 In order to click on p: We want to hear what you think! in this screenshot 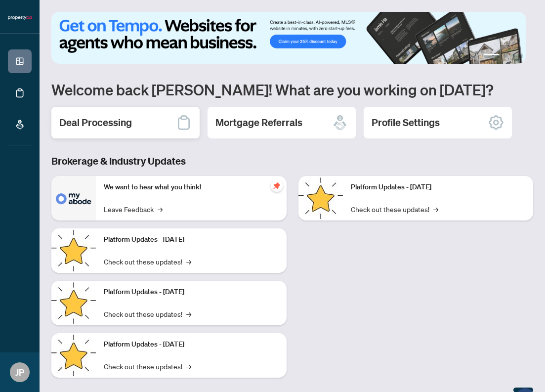, I will do `click(191, 187)`.